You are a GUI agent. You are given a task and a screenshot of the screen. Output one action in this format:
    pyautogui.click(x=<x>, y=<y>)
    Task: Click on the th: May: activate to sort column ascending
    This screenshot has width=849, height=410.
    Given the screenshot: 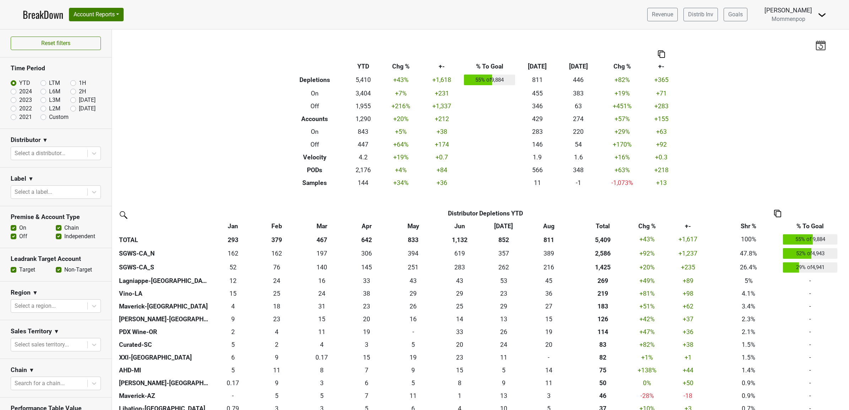 What is the action you would take?
    pyautogui.click(x=413, y=226)
    